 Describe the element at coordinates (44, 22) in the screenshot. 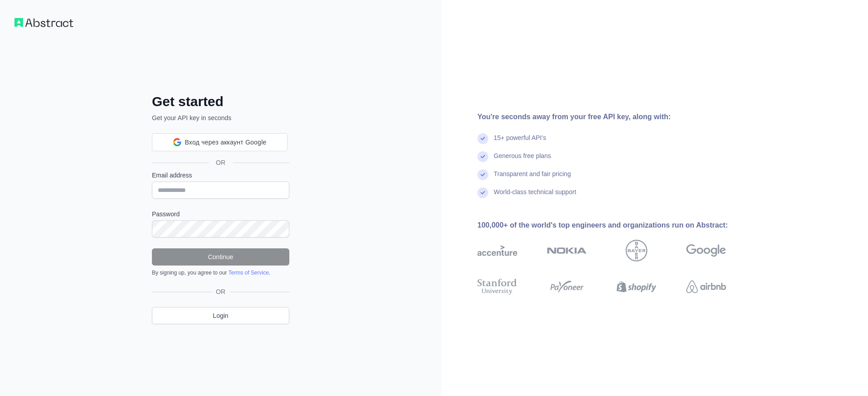

I see `img: Workflow` at that location.